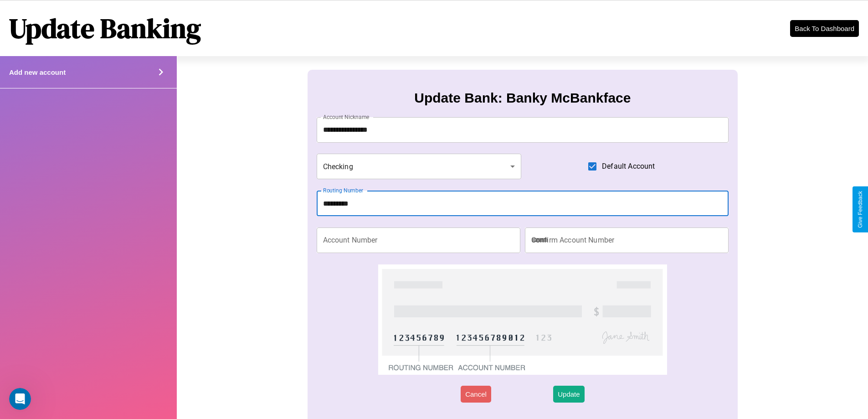  What do you see at coordinates (569, 394) in the screenshot?
I see `button: Update` at bounding box center [569, 394].